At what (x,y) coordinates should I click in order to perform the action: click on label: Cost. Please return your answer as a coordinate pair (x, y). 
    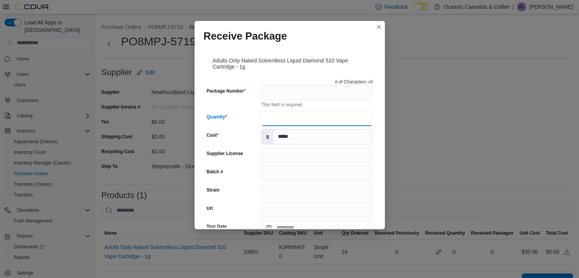
    Looking at the image, I should click on (212, 135).